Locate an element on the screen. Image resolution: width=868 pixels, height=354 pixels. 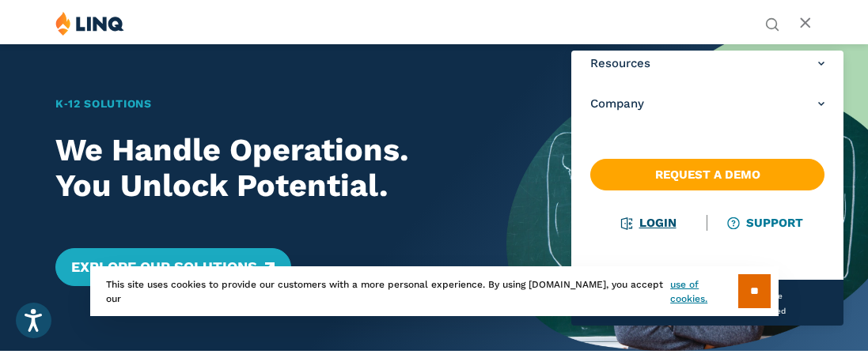
a: Login is located at coordinates (649, 223).